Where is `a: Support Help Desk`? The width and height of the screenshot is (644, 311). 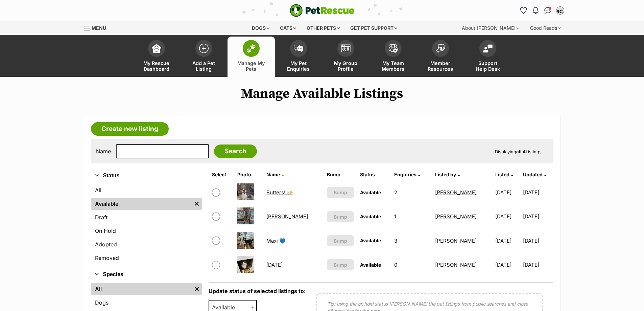
a: Support Help Desk is located at coordinates (488, 57).